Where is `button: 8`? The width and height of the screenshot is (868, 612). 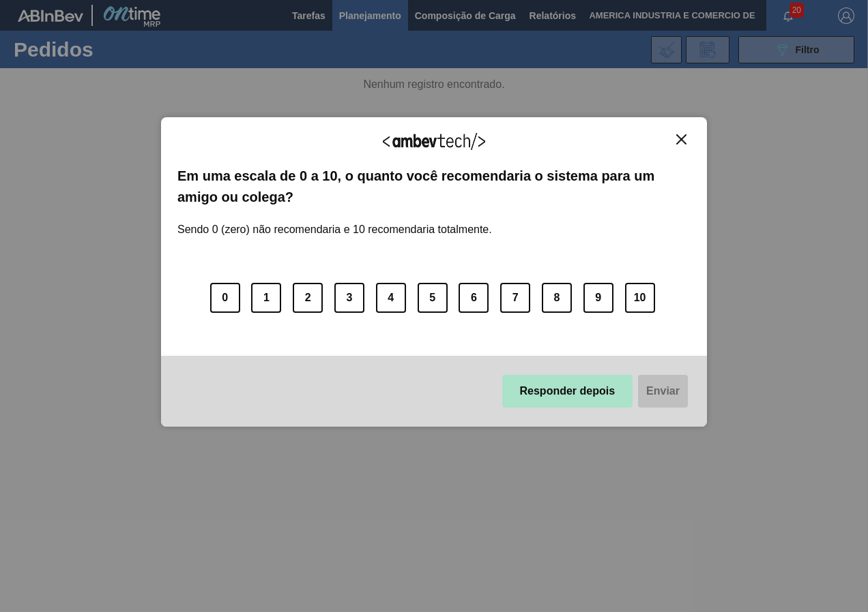
button: 8 is located at coordinates (556, 298).